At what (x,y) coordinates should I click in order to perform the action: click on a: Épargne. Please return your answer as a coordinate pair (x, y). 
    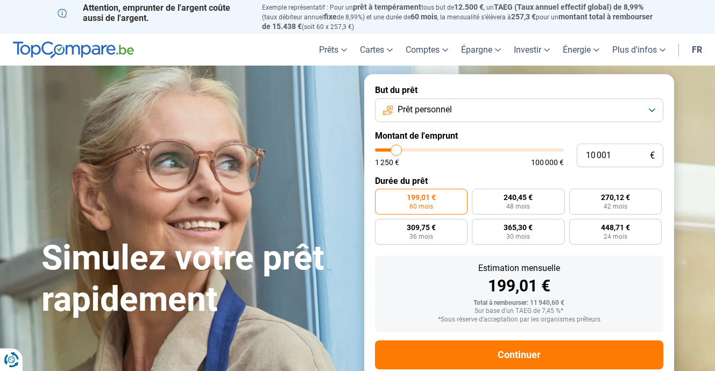
    Looking at the image, I should click on (481, 49).